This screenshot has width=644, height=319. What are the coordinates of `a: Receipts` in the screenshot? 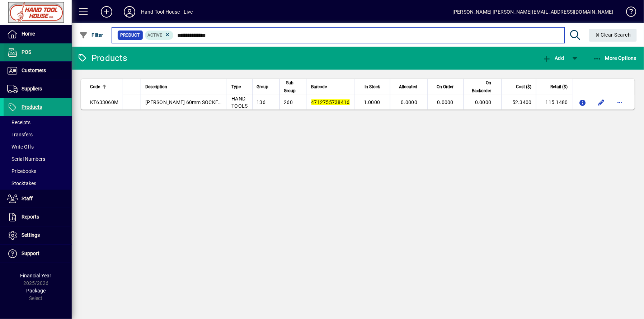 It's located at (38, 122).